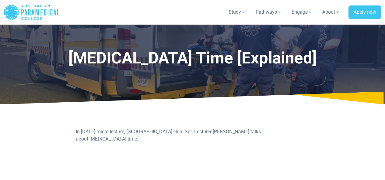 This screenshot has height=180, width=385. Describe the element at coordinates (365, 12) in the screenshot. I see `a: Apply now` at that location.